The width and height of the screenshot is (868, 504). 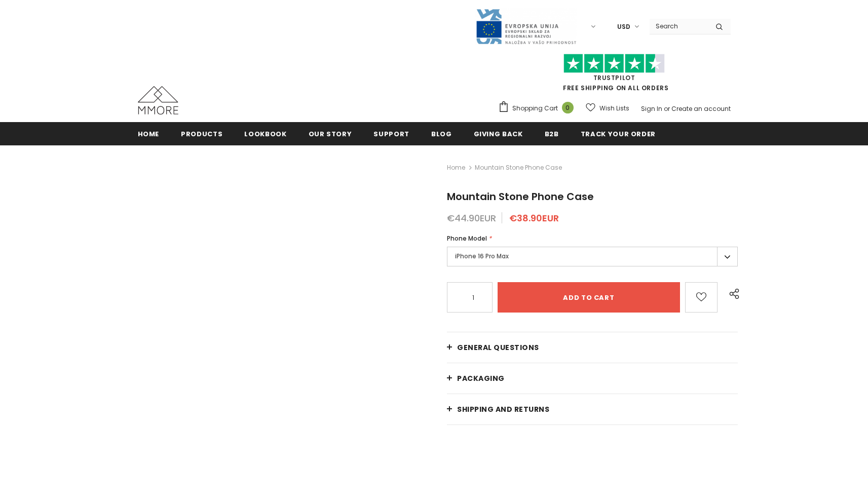 What do you see at coordinates (498, 348) in the screenshot?
I see `span: General Questions` at bounding box center [498, 348].